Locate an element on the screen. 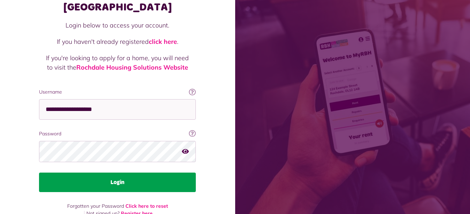 This screenshot has width=470, height=214. a: Rochdale Housing Solutions Website is located at coordinates (132, 67).